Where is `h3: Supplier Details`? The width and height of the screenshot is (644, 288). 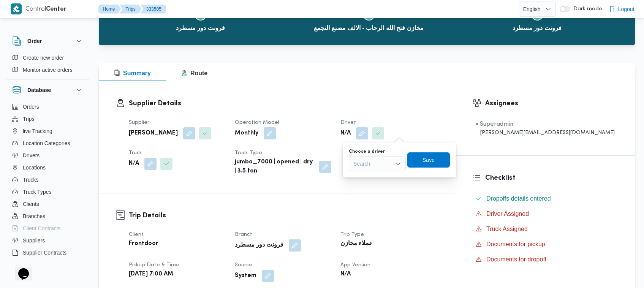
h3: Supplier Details is located at coordinates (283, 103).